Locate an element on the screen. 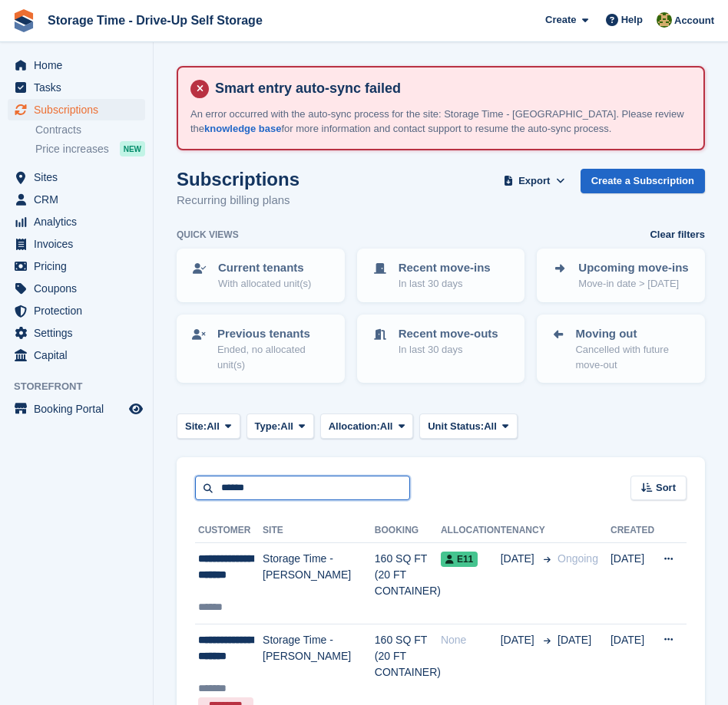 The height and width of the screenshot is (705, 728). span: Protection is located at coordinates (80, 311).